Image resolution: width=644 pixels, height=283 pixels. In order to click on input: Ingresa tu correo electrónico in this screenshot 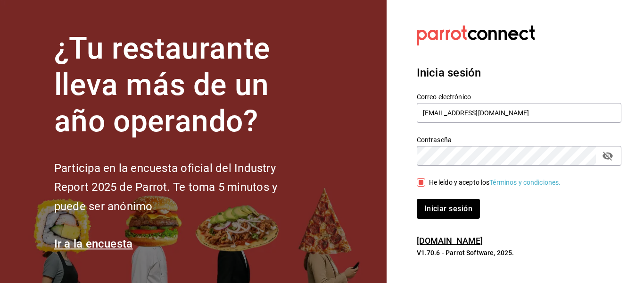, I will do `click(519, 113)`.